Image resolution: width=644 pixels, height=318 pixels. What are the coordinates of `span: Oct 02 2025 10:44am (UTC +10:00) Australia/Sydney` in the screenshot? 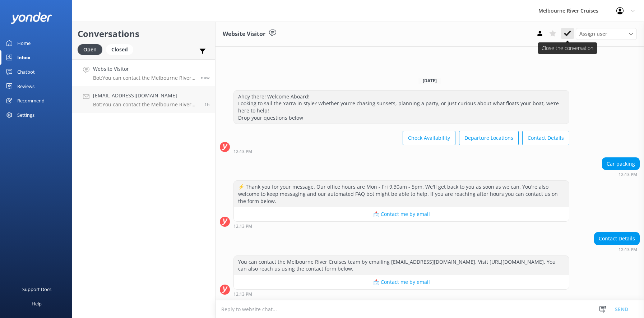 It's located at (207, 104).